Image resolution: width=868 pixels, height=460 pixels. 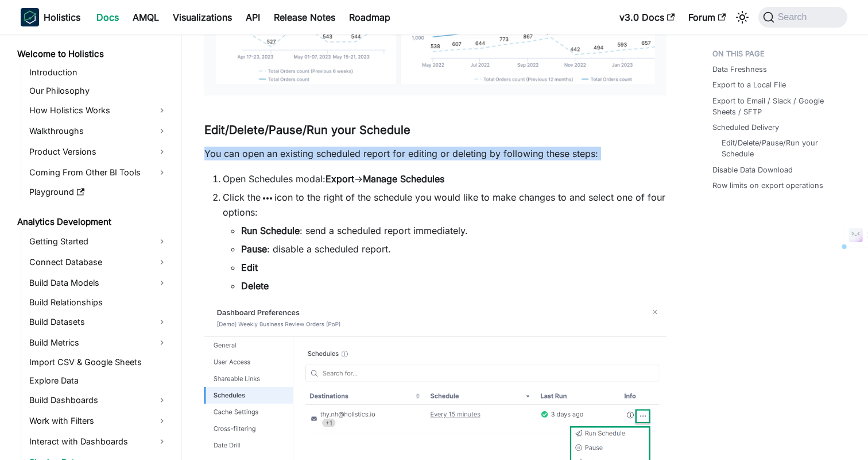 I want to click on li: Click the icon to the right of the schedule you would like to make changes to and select one of f..., so click(x=444, y=241).